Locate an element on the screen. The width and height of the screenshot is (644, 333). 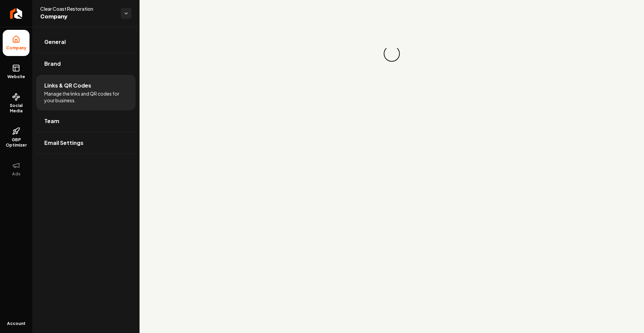
a: GBP Optimizer is located at coordinates (16, 138).